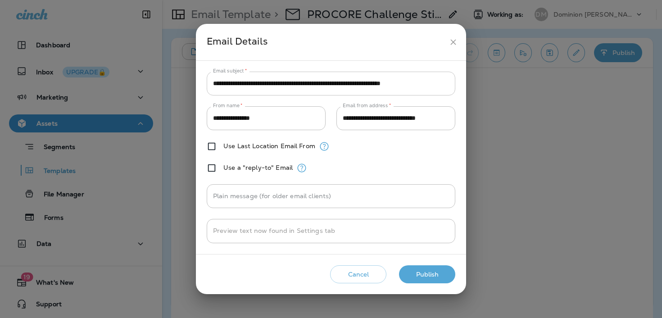 This screenshot has width=662, height=318. What do you see at coordinates (258, 168) in the screenshot?
I see `label: Use a "reply-to" Email` at bounding box center [258, 168].